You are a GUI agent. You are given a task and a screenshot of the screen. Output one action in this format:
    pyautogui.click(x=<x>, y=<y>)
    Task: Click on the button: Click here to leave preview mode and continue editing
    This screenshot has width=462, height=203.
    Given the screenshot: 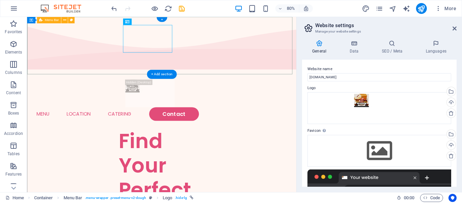 What is the action you would take?
    pyautogui.click(x=155, y=8)
    